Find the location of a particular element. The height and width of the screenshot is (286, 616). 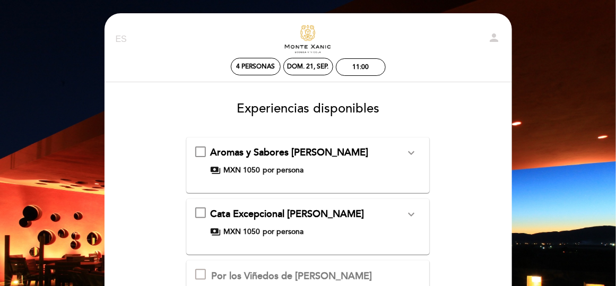

div: dom. 21, sep. is located at coordinates (308, 66).